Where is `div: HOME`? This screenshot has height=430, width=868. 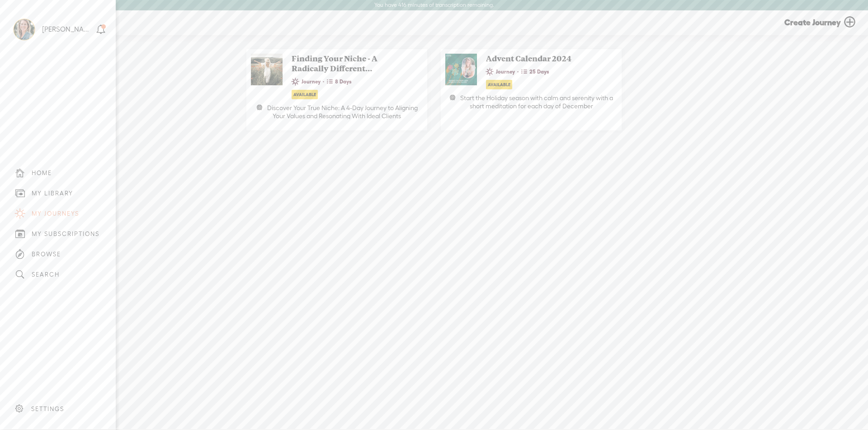 div: HOME is located at coordinates (41, 173).